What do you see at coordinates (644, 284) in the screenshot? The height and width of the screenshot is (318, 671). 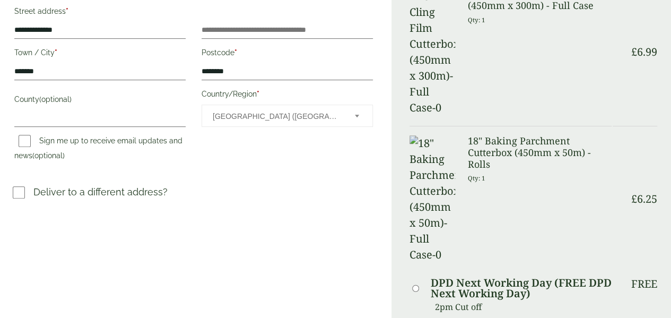 I see `p: Free` at bounding box center [644, 284].